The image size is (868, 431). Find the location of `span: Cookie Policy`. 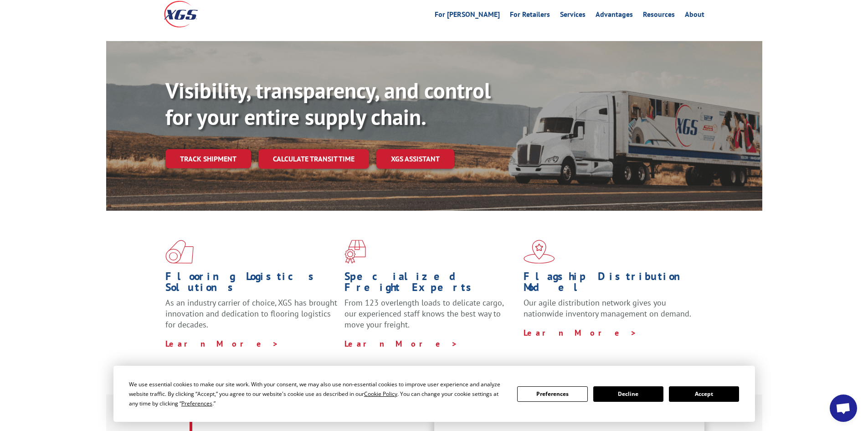

span: Cookie Policy is located at coordinates (380, 394).